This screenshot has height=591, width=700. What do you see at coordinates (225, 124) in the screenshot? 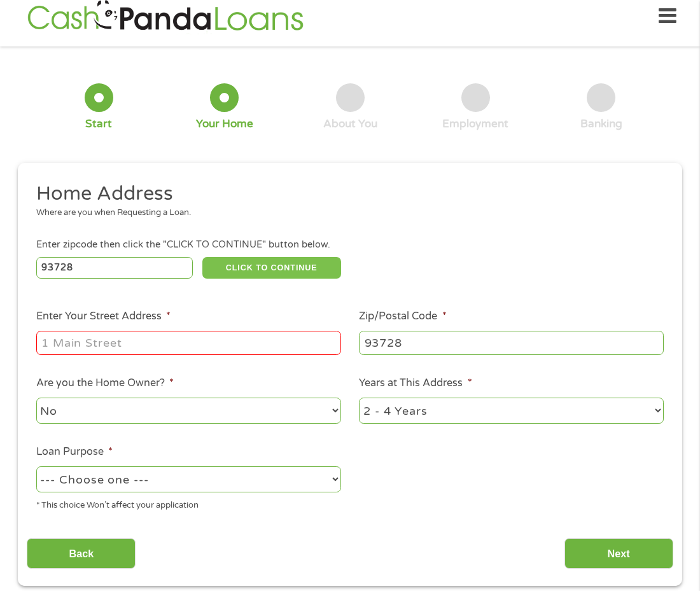
I see `div: Your Home` at bounding box center [225, 124].